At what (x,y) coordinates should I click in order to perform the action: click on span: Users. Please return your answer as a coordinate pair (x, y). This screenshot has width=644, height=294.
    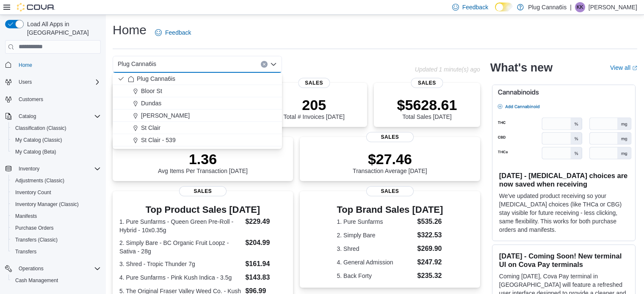
    Looking at the image, I should click on (58, 82).